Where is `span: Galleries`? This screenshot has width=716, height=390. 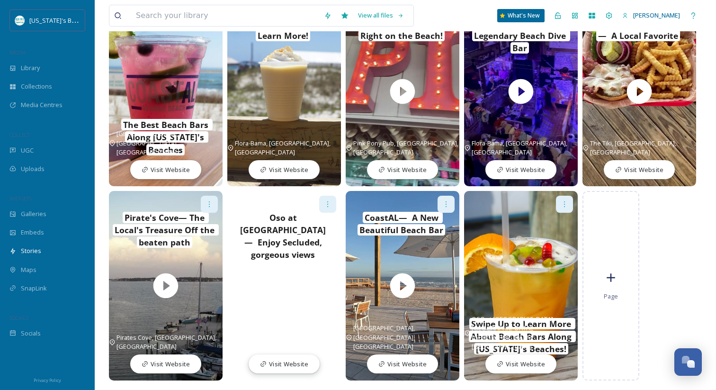 span: Galleries is located at coordinates (34, 213).